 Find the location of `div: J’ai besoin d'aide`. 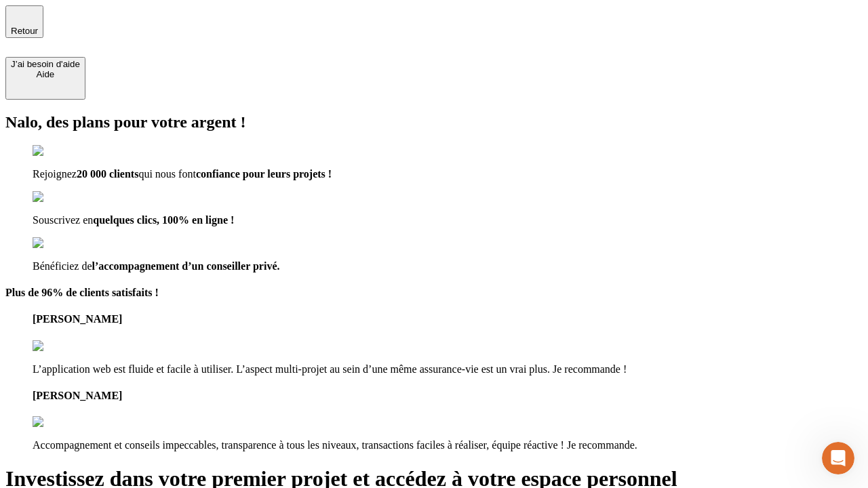

div: J’ai besoin d'aide is located at coordinates (45, 64).